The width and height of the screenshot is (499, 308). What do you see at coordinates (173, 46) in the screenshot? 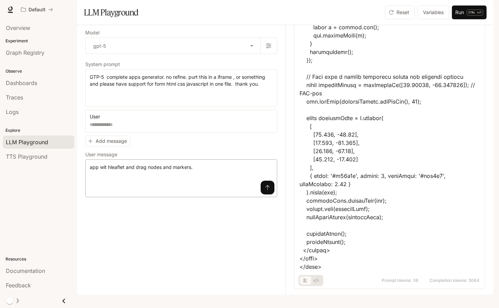
I see `div: gpt-5` at bounding box center [173, 46].